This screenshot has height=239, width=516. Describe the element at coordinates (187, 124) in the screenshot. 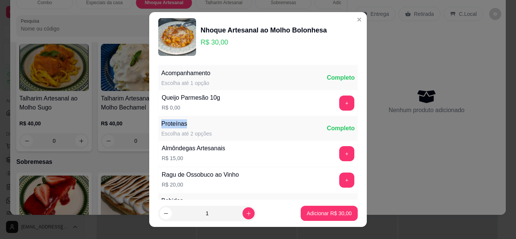

I see `div: Proteínas` at that location.